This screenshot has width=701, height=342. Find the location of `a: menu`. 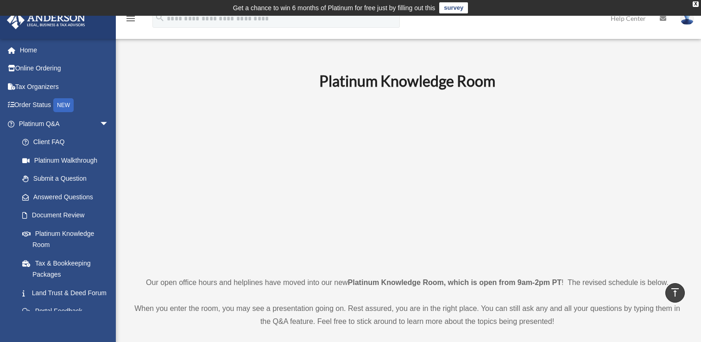

a: menu is located at coordinates (131, 20).